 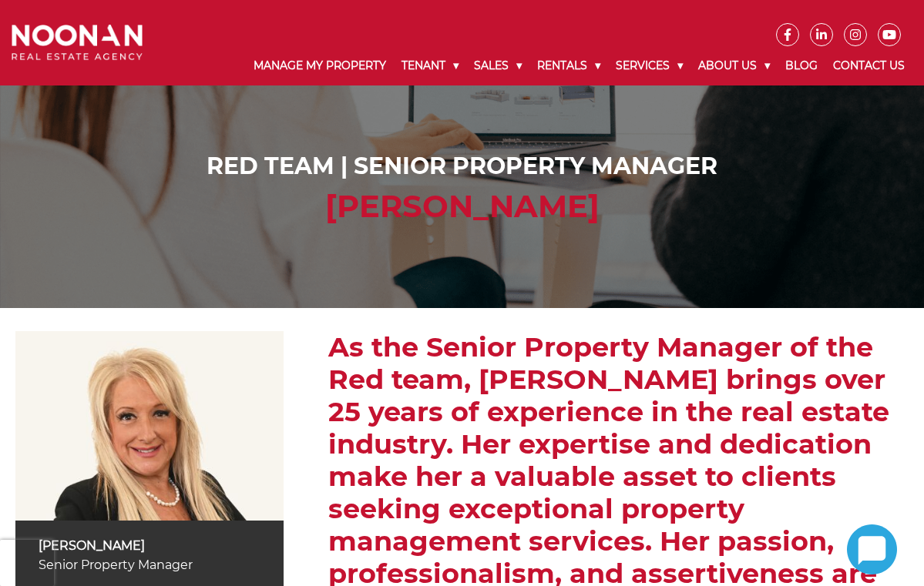 I want to click on img: Noonan Real Estate Agency, so click(x=77, y=43).